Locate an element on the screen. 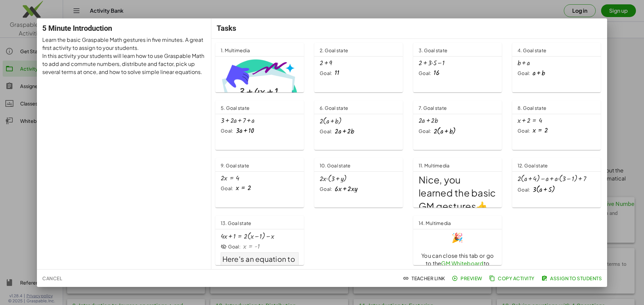  button: Copy Activity is located at coordinates (513, 279).